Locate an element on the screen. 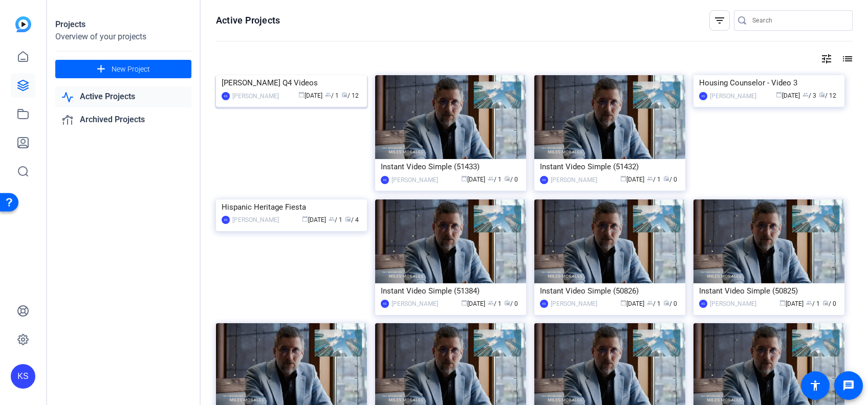 The image size is (868, 405). div: Projects is located at coordinates (123, 25).